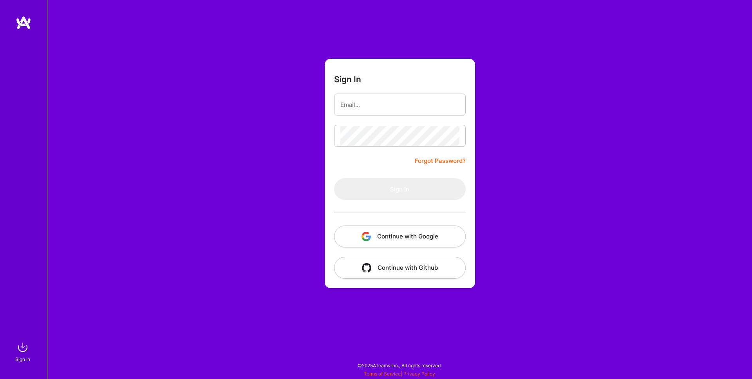 Image resolution: width=752 pixels, height=379 pixels. I want to click on input: Email..., so click(400, 105).